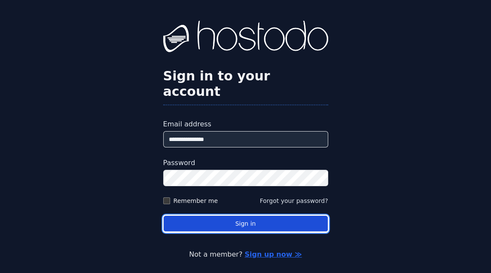  What do you see at coordinates (246, 84) in the screenshot?
I see `h2: Sign in to your account` at bounding box center [246, 84].